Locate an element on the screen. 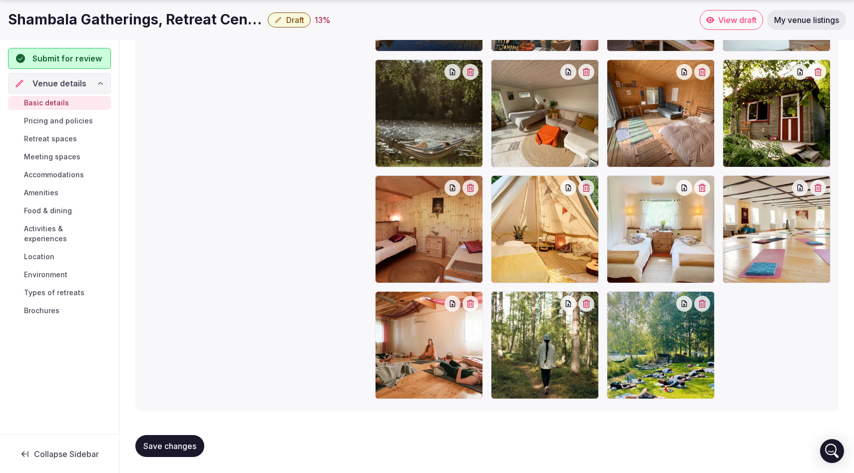 Image resolution: width=854 pixels, height=473 pixels. div: Lalita_Photography.jpg is located at coordinates (429, 113).